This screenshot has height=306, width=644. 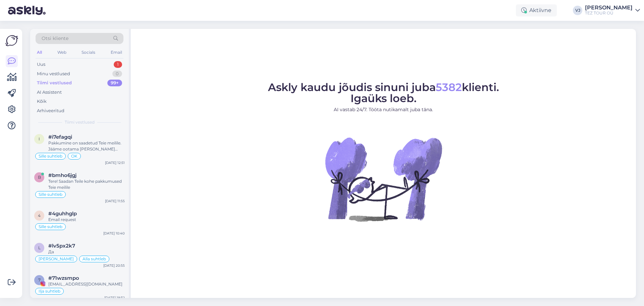 What do you see at coordinates (94, 259) in the screenshot?
I see `span: Alla suhtleb` at bounding box center [94, 259].